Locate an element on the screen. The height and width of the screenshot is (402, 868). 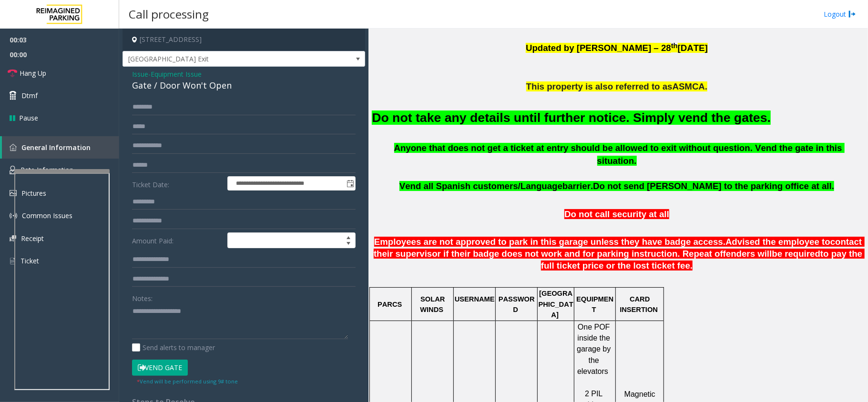
span: General Information is located at coordinates (56, 147).